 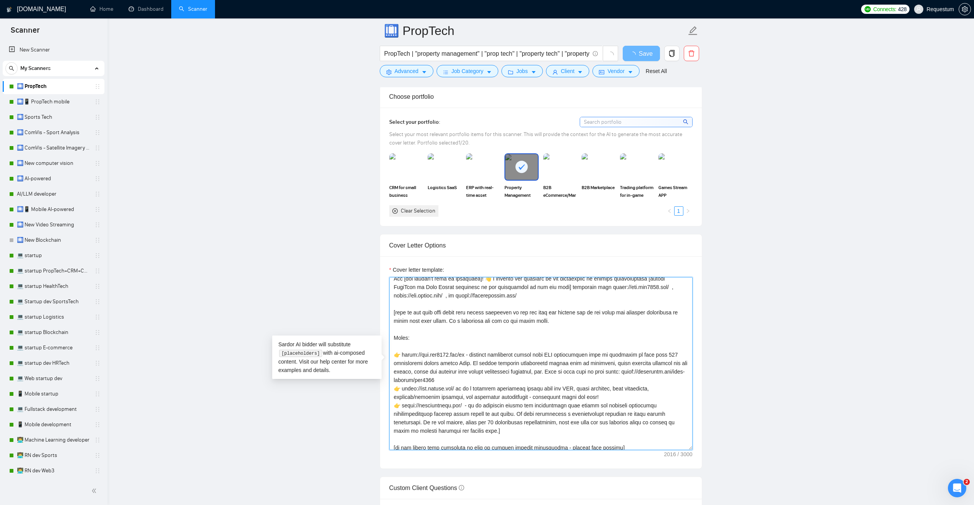 I want to click on button: search, so click(x=12, y=68).